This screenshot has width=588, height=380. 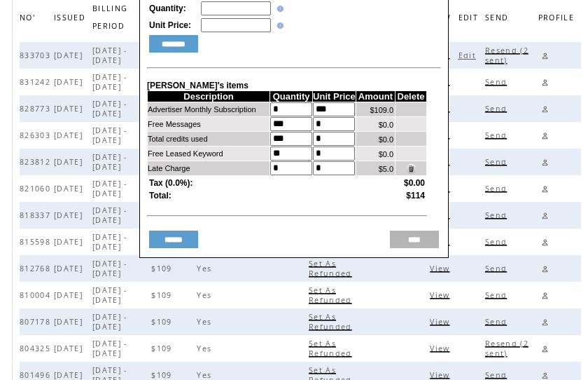 What do you see at coordinates (170, 26) in the screenshot?
I see `span: Unit Price:` at bounding box center [170, 26].